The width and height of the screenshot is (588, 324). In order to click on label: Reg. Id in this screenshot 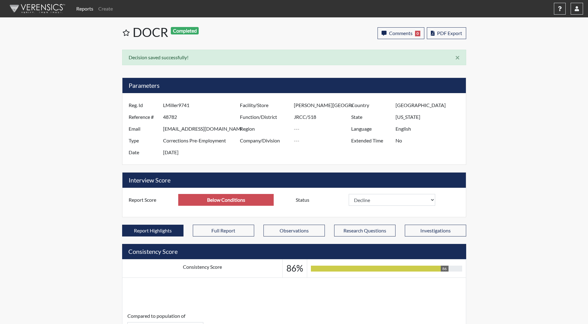, I will do `click(143, 105)`.